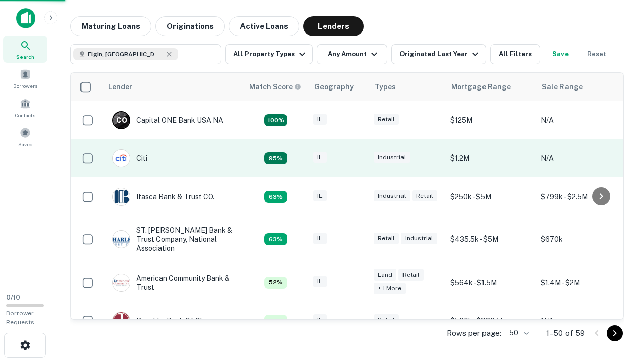 The image size is (644, 362). I want to click on button: Save your search to get updates of matches that match your search criteria., so click(561, 55).